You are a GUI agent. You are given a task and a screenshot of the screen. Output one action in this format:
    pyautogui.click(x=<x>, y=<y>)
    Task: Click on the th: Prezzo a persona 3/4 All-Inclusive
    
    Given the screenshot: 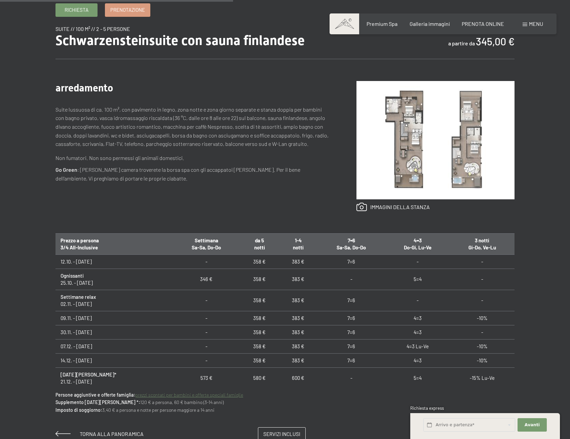 What is the action you would take?
    pyautogui.click(x=114, y=244)
    